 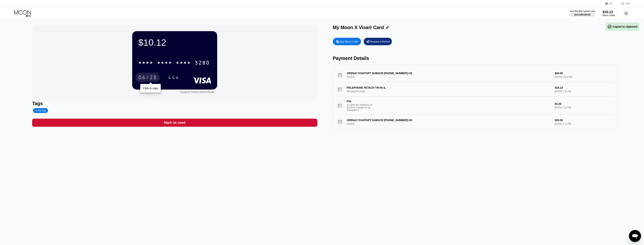 I want to click on div: Copied to clipboard, so click(x=623, y=27).